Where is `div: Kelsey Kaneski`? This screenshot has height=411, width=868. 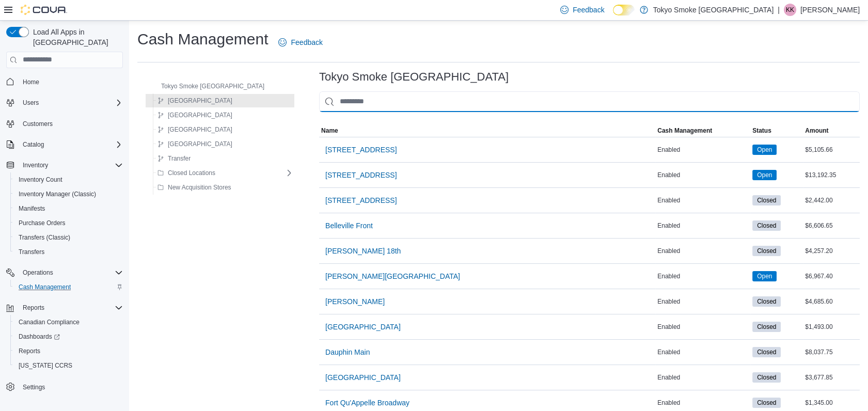
div: Kelsey Kaneski is located at coordinates (790, 10).